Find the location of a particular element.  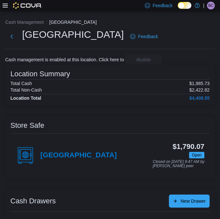

nav: An example of EuiBreadcrumbs is located at coordinates (110, 23).